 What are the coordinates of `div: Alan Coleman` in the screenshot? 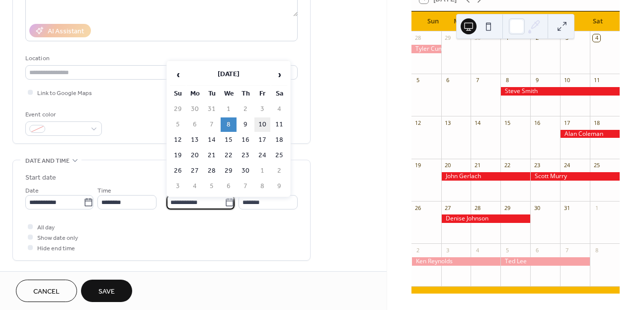 It's located at (590, 134).